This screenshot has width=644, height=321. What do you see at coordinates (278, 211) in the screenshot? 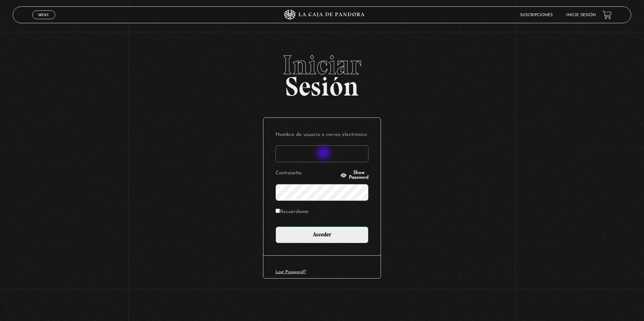
I see `input: Recuérdame` at bounding box center [278, 211].